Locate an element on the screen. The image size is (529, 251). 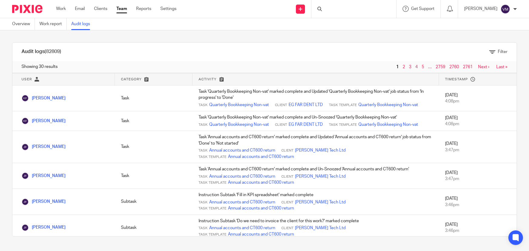
a: Reports is located at coordinates (144, 9).